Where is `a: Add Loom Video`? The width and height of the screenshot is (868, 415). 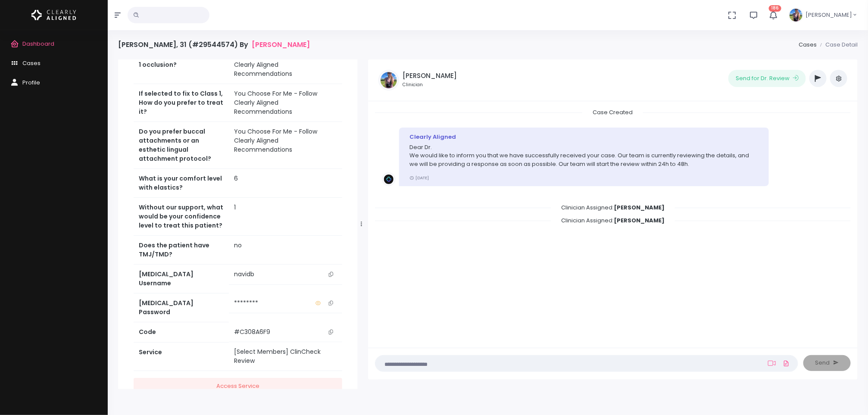
a: Add Loom Video is located at coordinates (772, 364).